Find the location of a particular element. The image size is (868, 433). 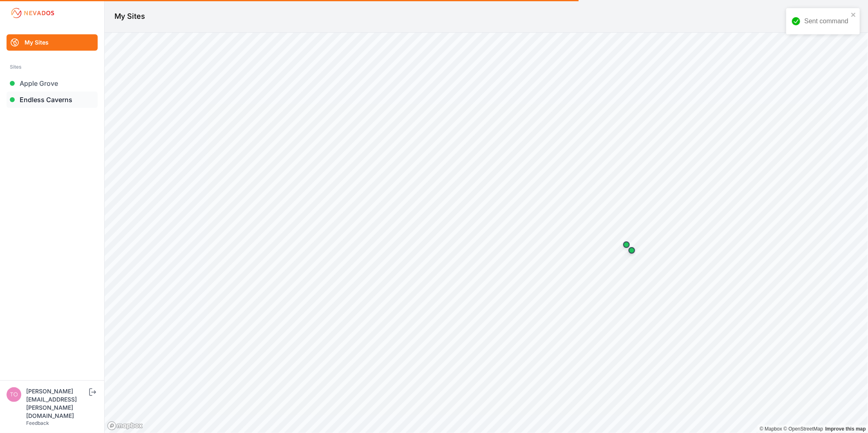

a: OpenStreetMap is located at coordinates (802, 429).